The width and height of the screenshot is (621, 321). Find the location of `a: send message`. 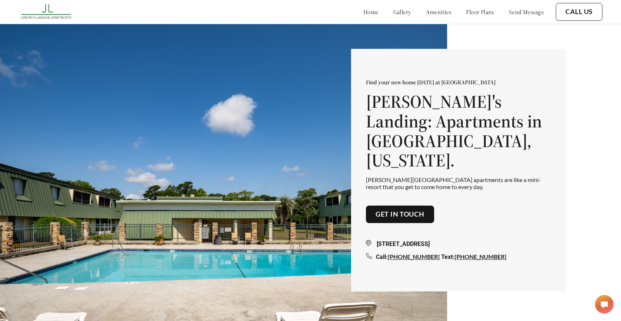

a: send message is located at coordinates (527, 12).